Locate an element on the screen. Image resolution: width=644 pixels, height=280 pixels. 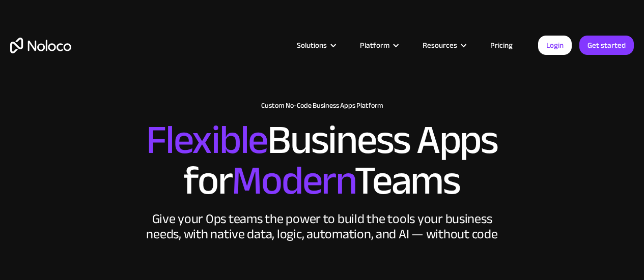
span: Modern is located at coordinates (292, 181).